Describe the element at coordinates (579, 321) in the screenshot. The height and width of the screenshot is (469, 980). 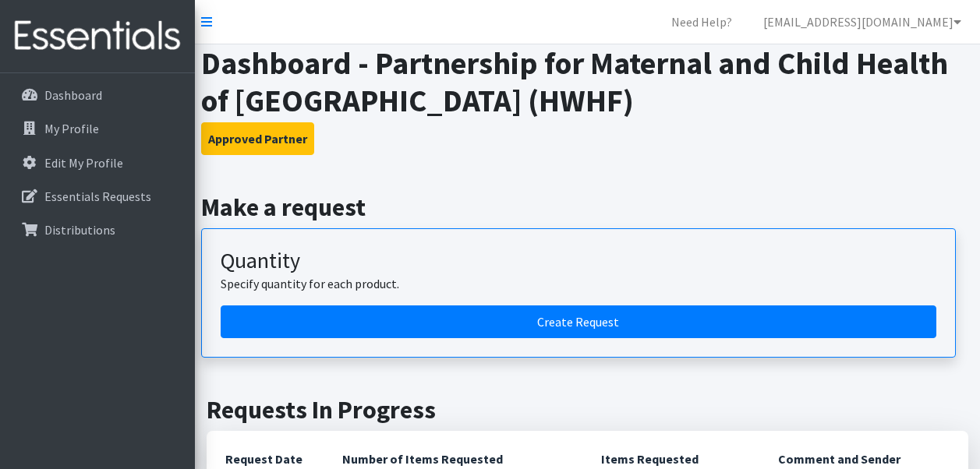
I see `a: Create a request by quantity` at that location.